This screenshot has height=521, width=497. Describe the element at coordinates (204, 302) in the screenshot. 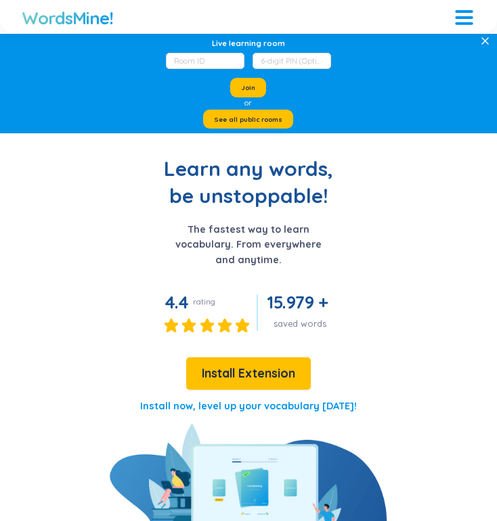

I see `div: rating` at that location.